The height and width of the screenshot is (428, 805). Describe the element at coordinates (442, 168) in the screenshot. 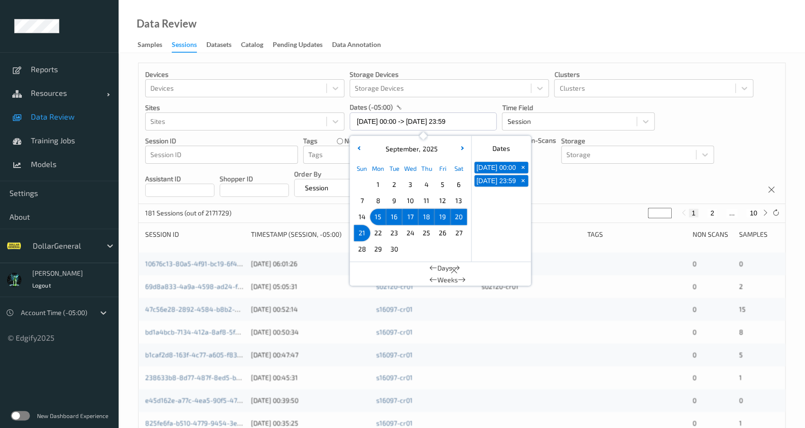

I see `div: Fri` at that location.